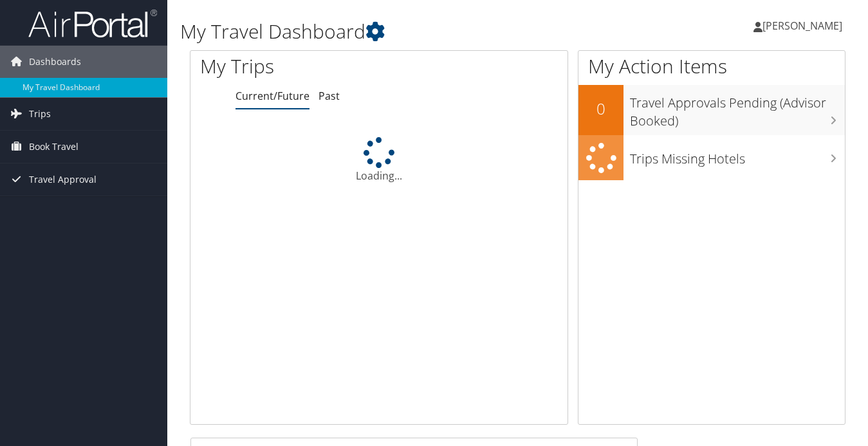  Describe the element at coordinates (53, 147) in the screenshot. I see `span: Book Travel` at that location.